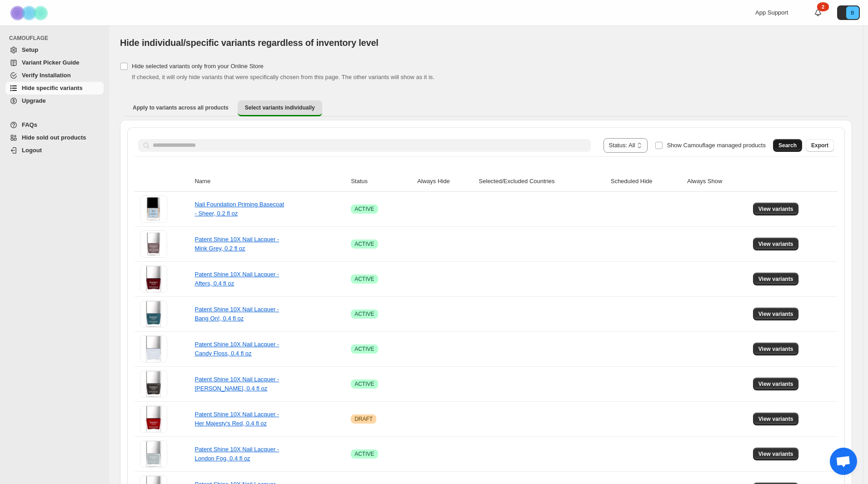  I want to click on a: Upgrade, so click(55, 101).